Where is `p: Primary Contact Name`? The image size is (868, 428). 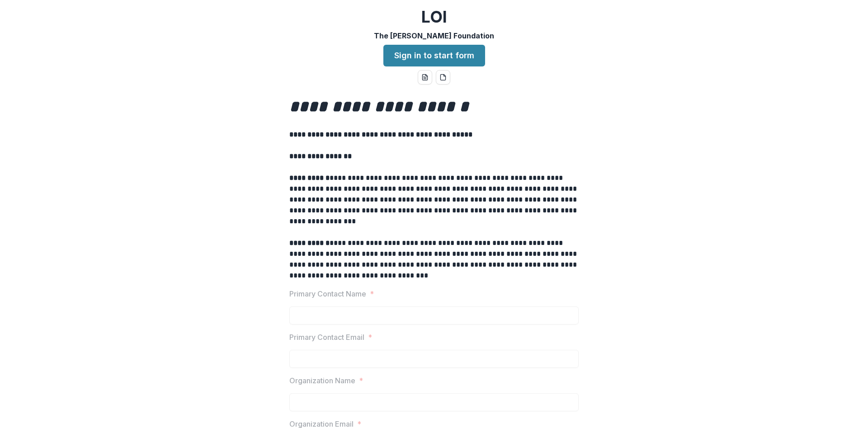 p: Primary Contact Name is located at coordinates (328, 294).